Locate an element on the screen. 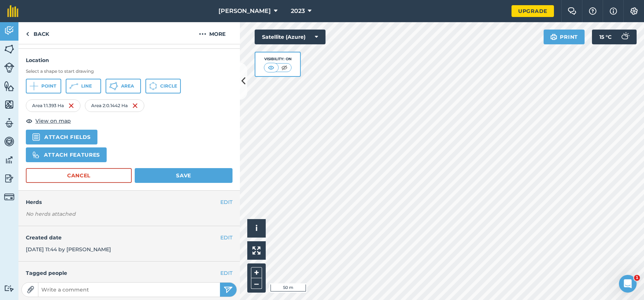 This screenshot has height=300, width=644. span: 15 ° C is located at coordinates (605, 37).